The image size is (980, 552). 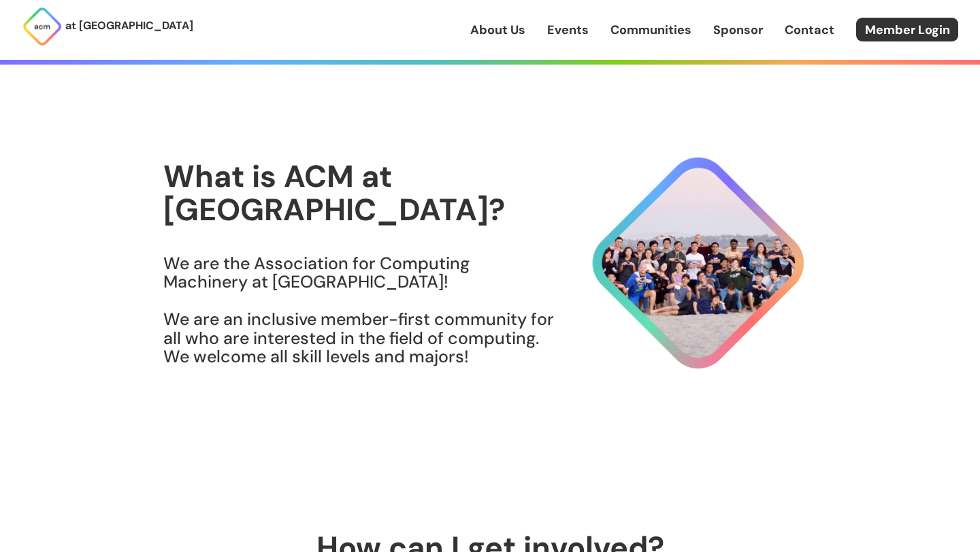 I want to click on a: About Us, so click(x=497, y=30).